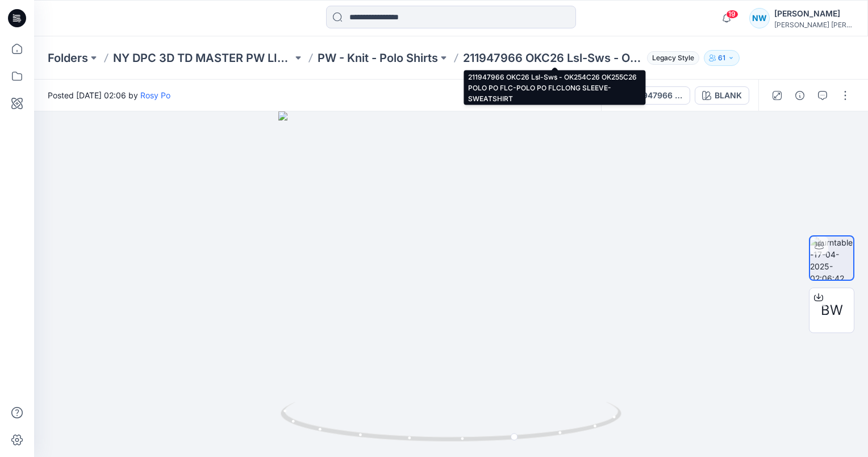  Describe the element at coordinates (155, 95) in the screenshot. I see `a: Rosy Po` at that location.